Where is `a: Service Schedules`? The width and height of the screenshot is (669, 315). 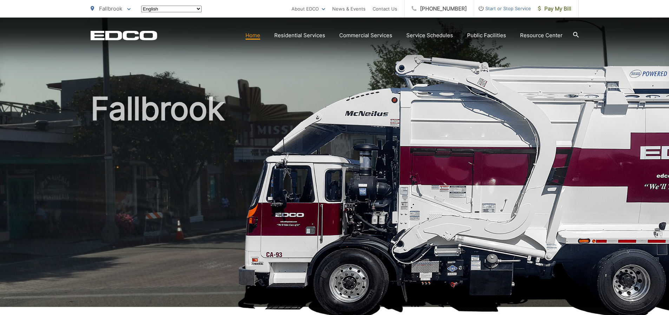 a: Service Schedules is located at coordinates (429, 35).